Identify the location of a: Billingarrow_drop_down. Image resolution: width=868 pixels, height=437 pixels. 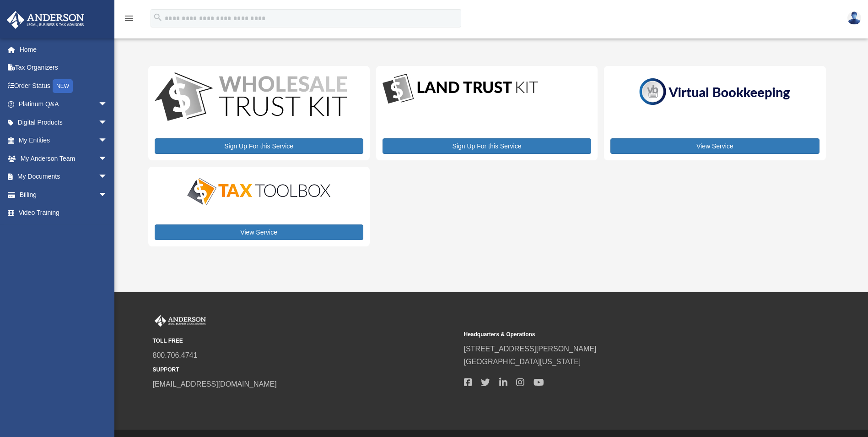
(63, 195).